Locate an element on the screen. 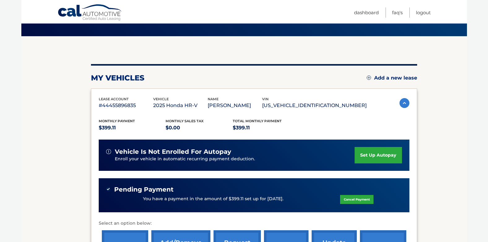 The image size is (488, 242). p: #44455896835 is located at coordinates (126, 106).